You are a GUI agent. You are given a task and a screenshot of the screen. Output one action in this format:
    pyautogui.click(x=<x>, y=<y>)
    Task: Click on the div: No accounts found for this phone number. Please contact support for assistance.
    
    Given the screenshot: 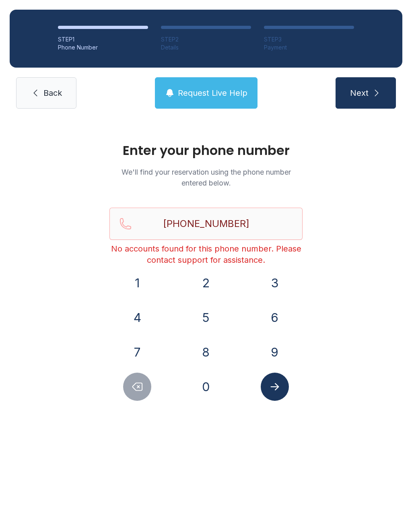 What is the action you would take?
    pyautogui.click(x=206, y=254)
    